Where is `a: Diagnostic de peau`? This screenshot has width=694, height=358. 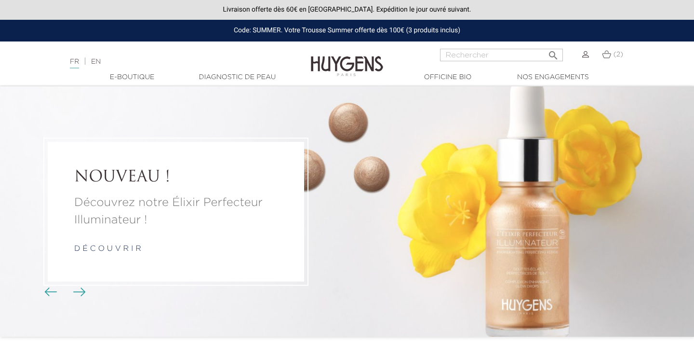 a: Diagnostic de peau is located at coordinates (237, 77).